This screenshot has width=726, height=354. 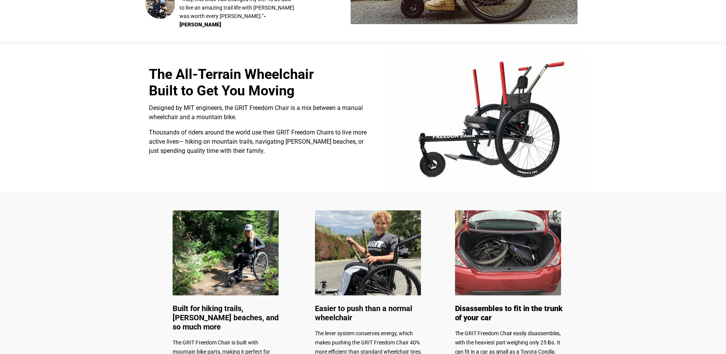 I want to click on span: Easier to push than a normal wheelchair, so click(x=364, y=313).